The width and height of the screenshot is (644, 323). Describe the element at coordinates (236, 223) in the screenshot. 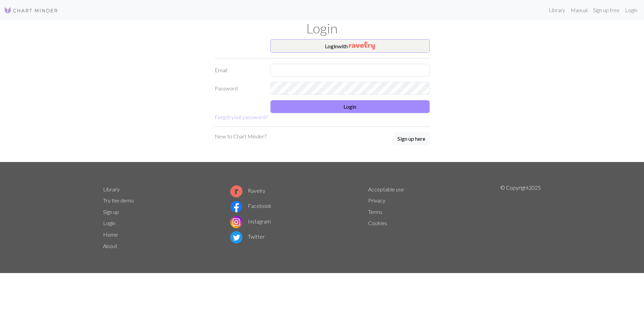

I see `img: Instagram logo` at that location.